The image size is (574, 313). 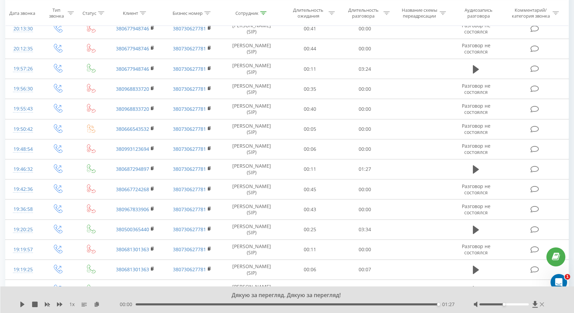 What do you see at coordinates (504, 304) in the screenshot?
I see `div: Accessibility label` at bounding box center [504, 304].